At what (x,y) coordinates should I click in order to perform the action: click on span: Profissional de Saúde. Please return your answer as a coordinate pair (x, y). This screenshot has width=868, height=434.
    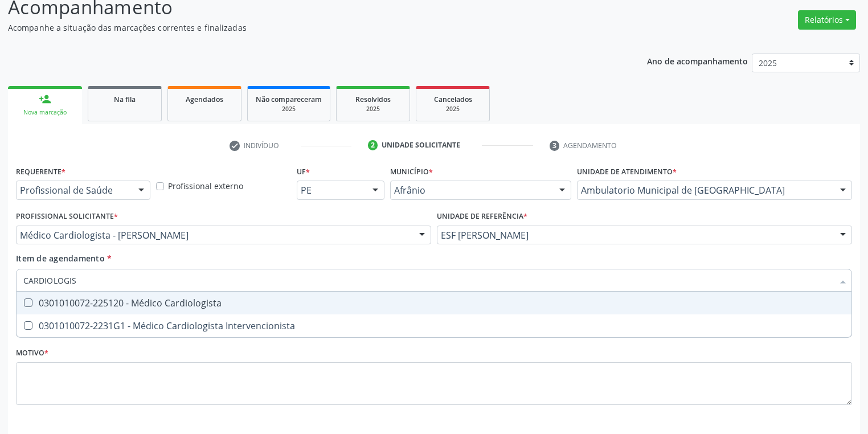
    Looking at the image, I should click on (74, 190).